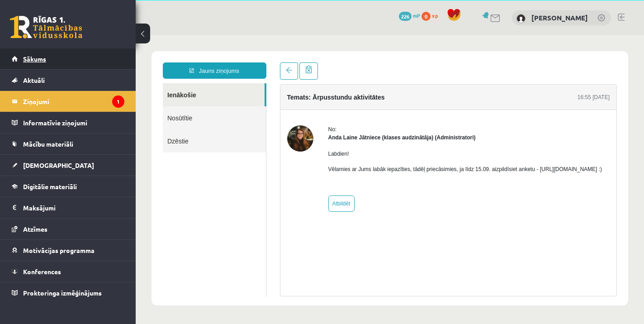 The width and height of the screenshot is (644, 324). I want to click on span: Digitālie materiāli, so click(50, 187).